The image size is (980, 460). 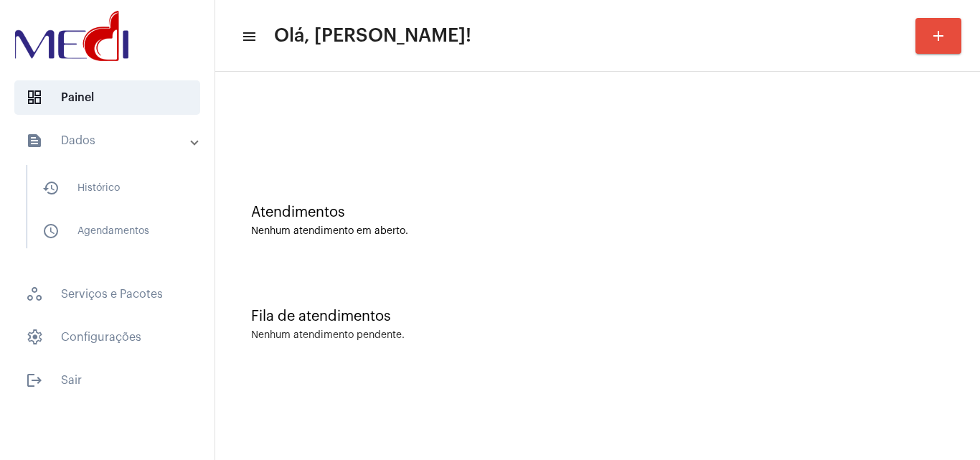 I want to click on div: sidenav iconDados, so click(x=111, y=213).